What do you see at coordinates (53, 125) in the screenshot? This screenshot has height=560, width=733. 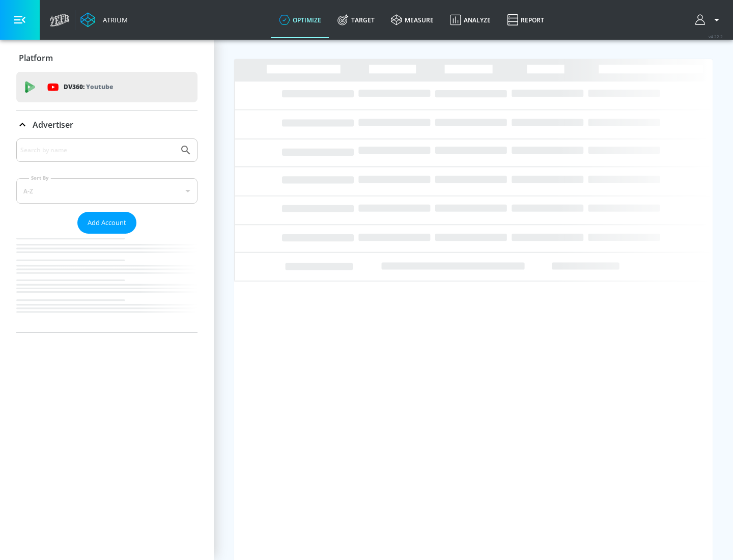 I see `p: Advertiser` at bounding box center [53, 125].